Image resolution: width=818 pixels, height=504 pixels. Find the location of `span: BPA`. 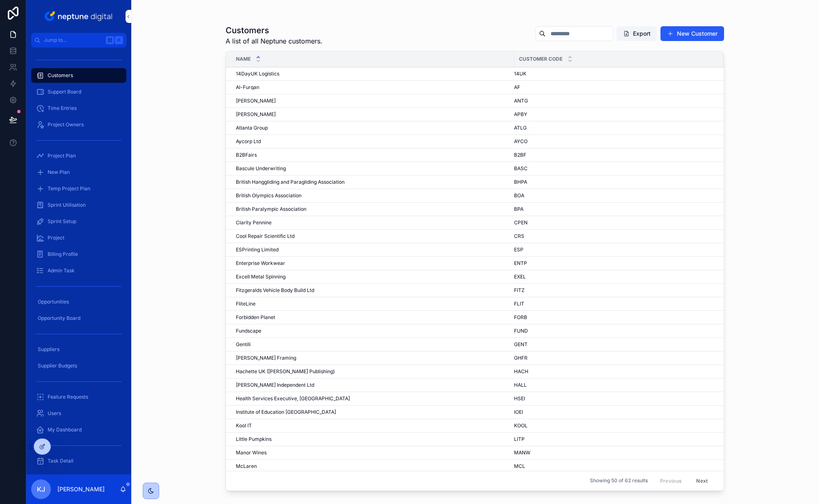

span: BPA is located at coordinates (518, 209).